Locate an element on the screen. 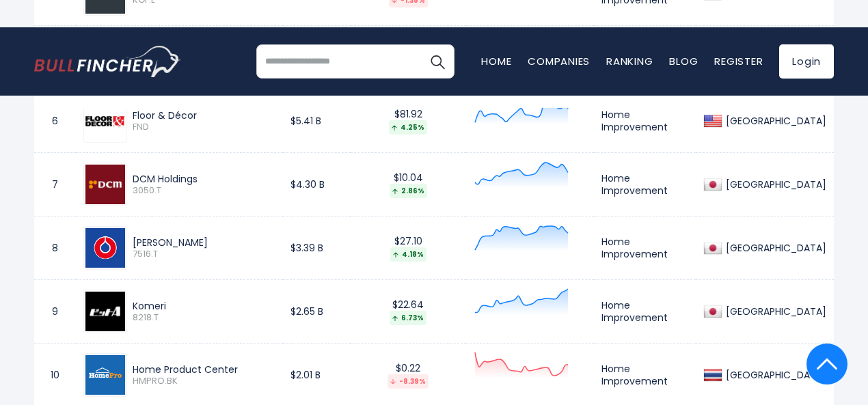 The width and height of the screenshot is (868, 405). div: Floor & Décor is located at coordinates (204, 115).